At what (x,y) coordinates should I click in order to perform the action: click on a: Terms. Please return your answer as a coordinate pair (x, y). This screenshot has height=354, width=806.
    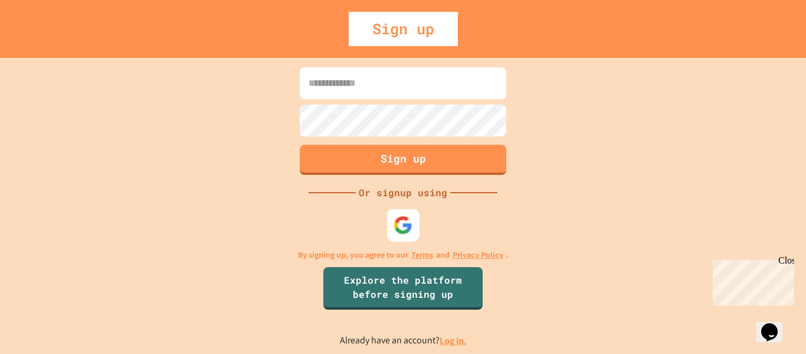
    Looking at the image, I should click on (422, 254).